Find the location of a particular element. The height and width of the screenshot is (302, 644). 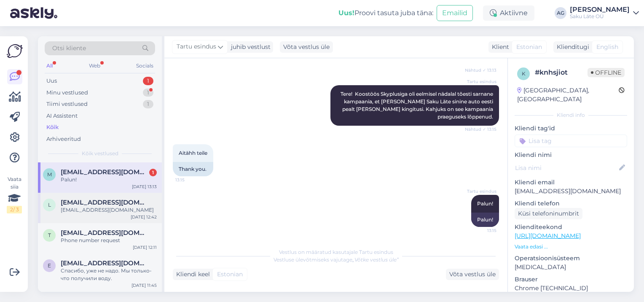

div: # knhsjiot is located at coordinates (561, 72).